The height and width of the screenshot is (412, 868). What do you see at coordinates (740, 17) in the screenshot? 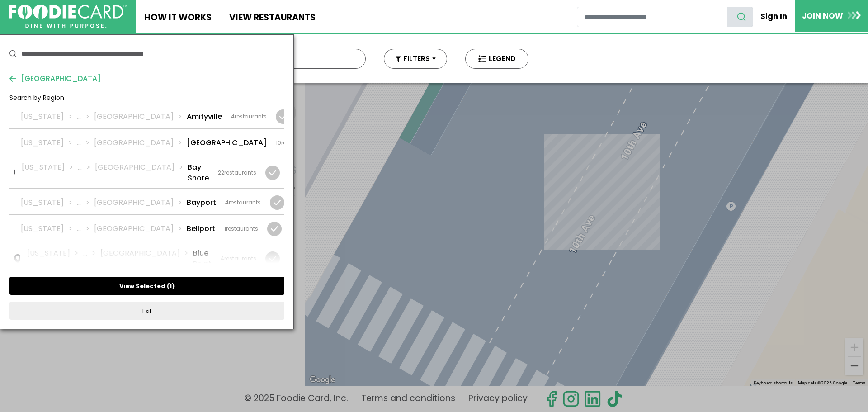
I see `button: search` at bounding box center [740, 17].